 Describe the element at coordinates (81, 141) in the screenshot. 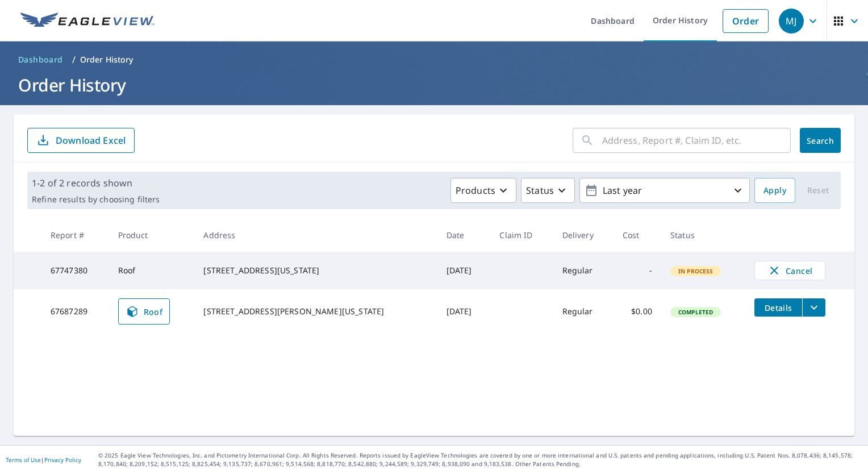

I see `button: Download Excel` at that location.